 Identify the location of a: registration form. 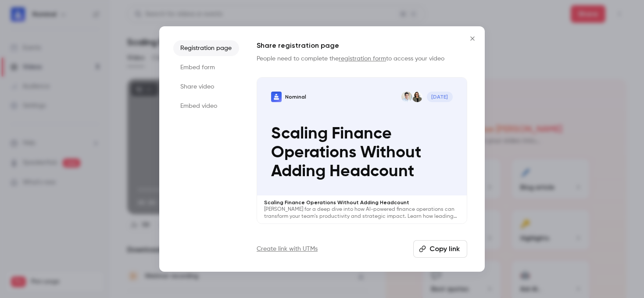
(362, 59).